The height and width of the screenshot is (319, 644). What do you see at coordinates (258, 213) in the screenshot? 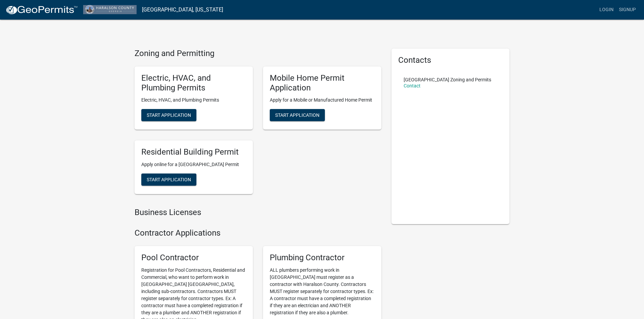
I see `h4: Business Licenses` at bounding box center [258, 213].